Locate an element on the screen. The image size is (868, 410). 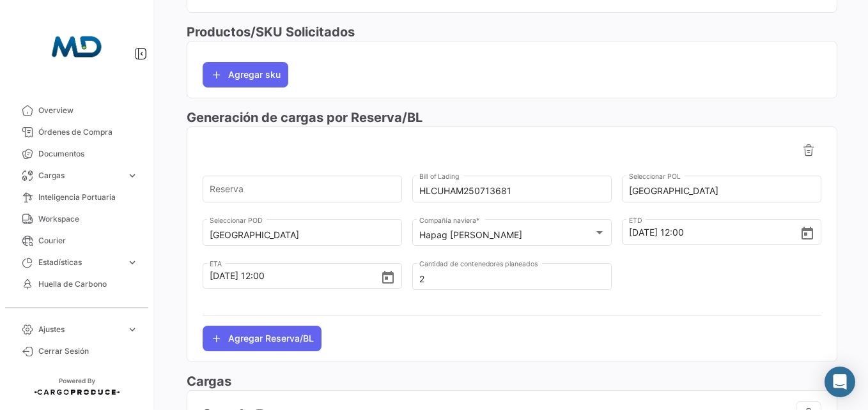
a: Huella de Carbono is located at coordinates (76, 284).